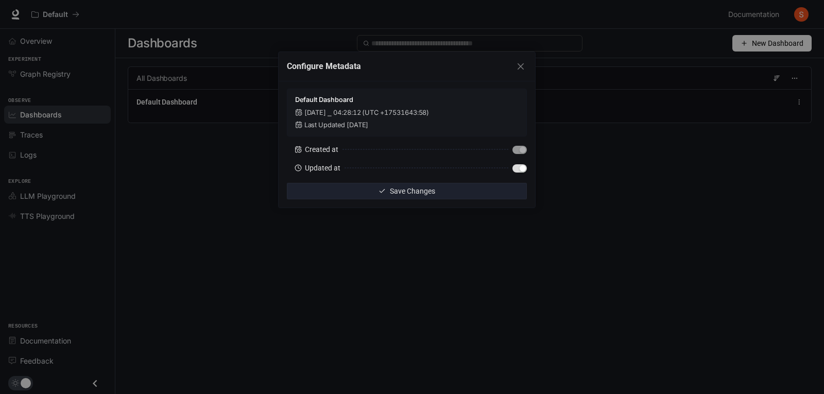 The height and width of the screenshot is (394, 824). Describe the element at coordinates (520, 66) in the screenshot. I see `span: close` at that location.